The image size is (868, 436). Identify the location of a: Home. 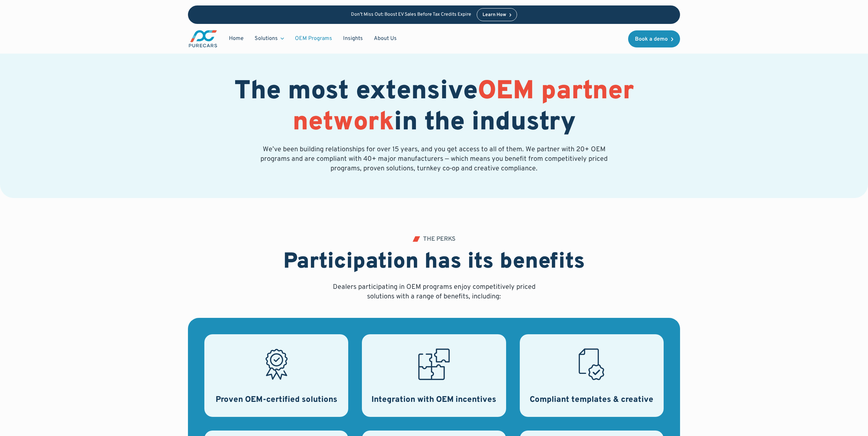
(236, 39).